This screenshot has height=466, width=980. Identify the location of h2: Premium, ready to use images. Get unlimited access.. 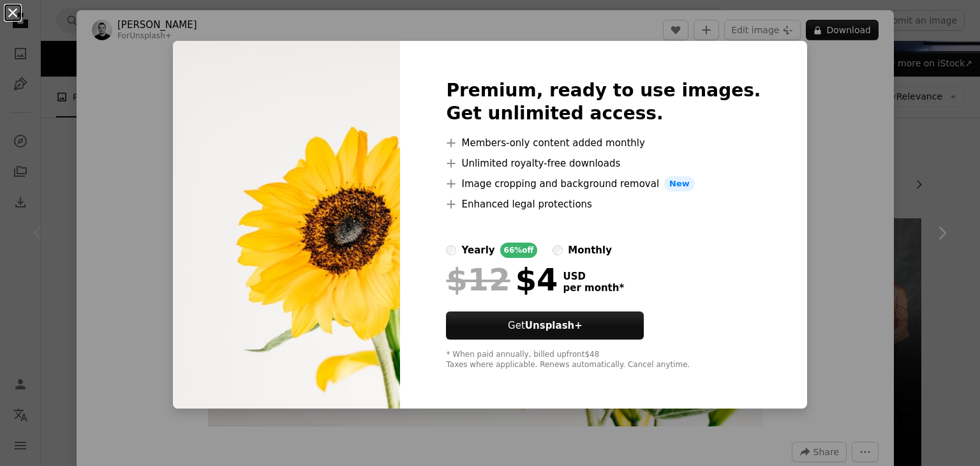
(603, 102).